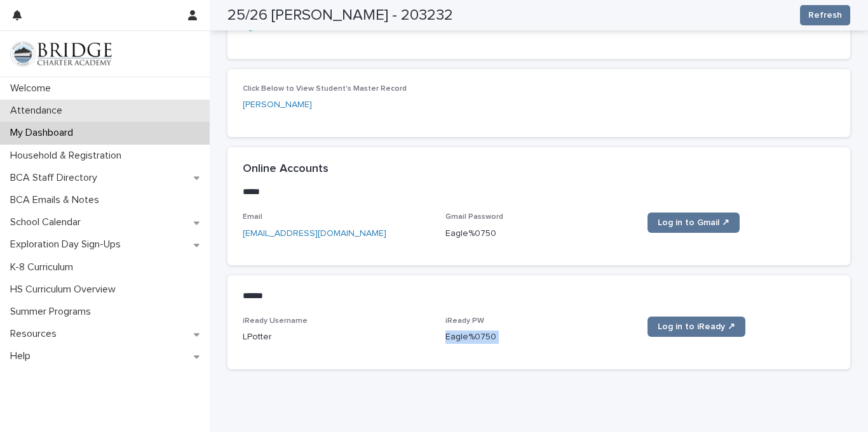 This screenshot has height=432, width=868. Describe the element at coordinates (56, 177) in the screenshot. I see `p: BCA Staff Directory` at that location.